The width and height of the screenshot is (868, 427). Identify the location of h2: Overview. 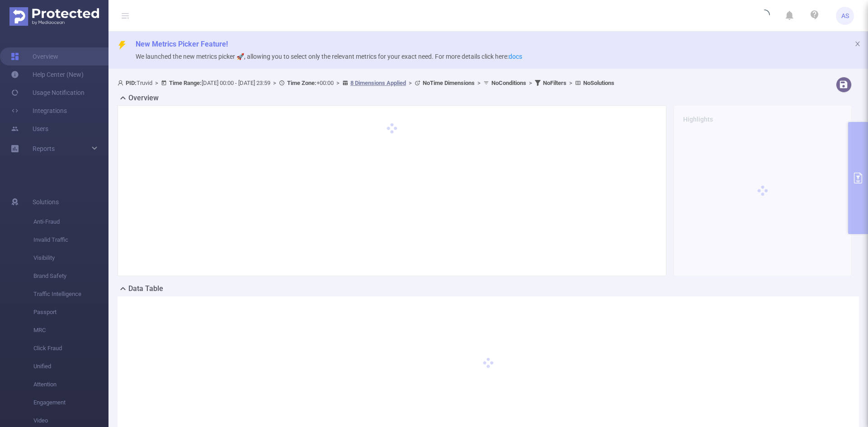
(143, 98).